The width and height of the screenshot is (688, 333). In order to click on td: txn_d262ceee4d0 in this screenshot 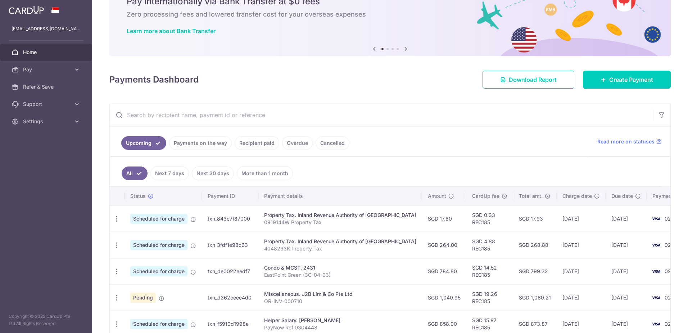, I will do `click(230, 297)`.